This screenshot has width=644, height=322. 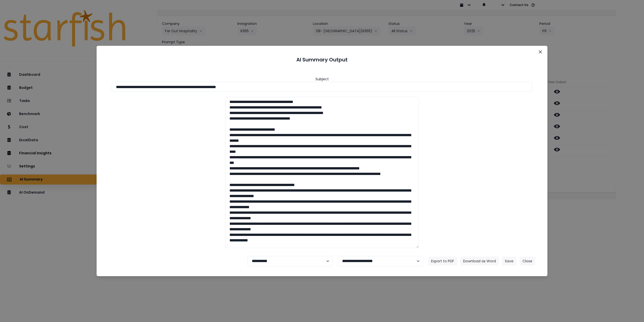 What do you see at coordinates (479, 261) in the screenshot?
I see `button: Download as Word` at bounding box center [479, 261].